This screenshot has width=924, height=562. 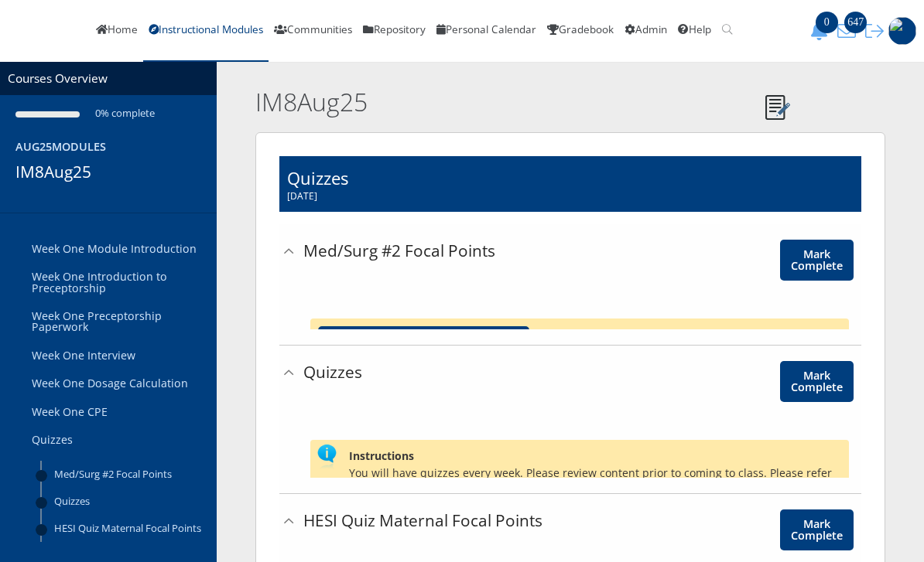 I want to click on img: Notes, so click(x=777, y=107).